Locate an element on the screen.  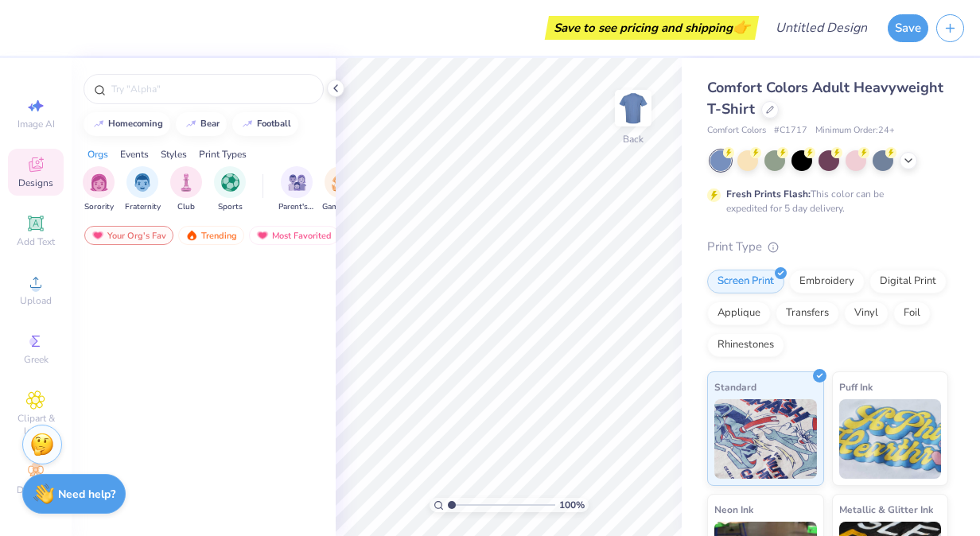
div: filter for Game Day is located at coordinates (340, 189).